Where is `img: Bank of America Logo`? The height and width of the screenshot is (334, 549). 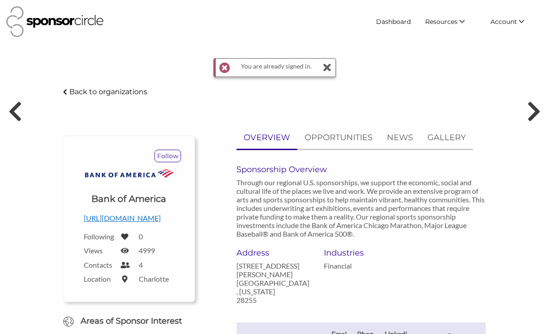
img: Bank of America Logo is located at coordinates (129, 174).